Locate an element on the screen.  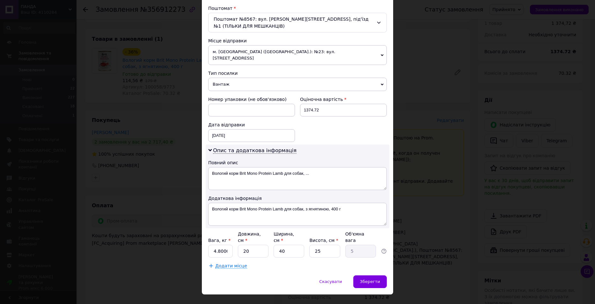
div: Додаткова інформація is located at coordinates (297, 199).